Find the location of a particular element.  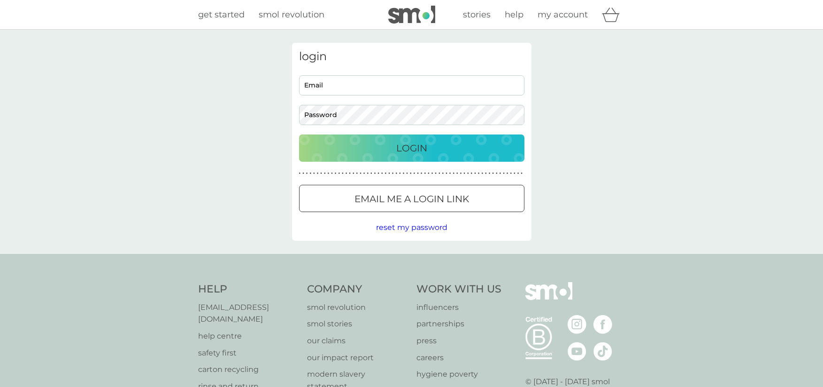

p: careers is located at coordinates (459, 357).